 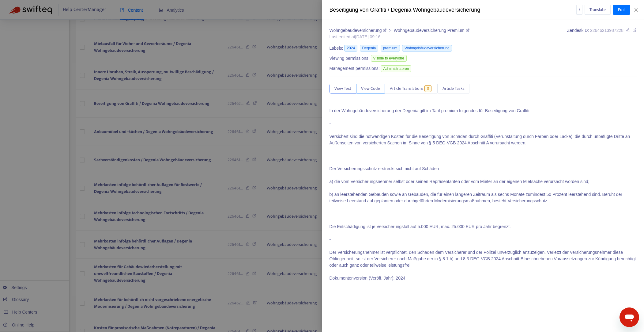 I want to click on button: View Text, so click(x=343, y=89).